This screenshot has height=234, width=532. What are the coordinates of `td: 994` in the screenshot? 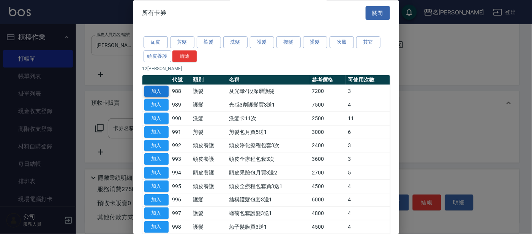 It's located at (181, 173).